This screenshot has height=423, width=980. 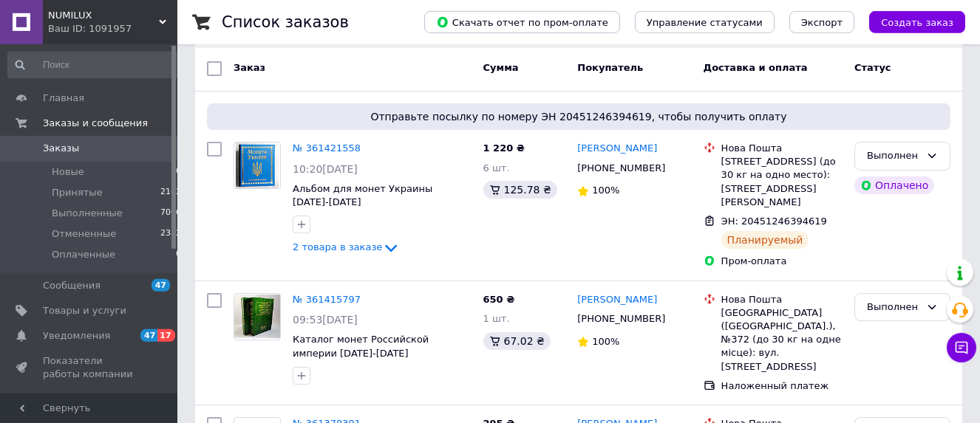 What do you see at coordinates (72, 286) in the screenshot?
I see `span: Сообщения` at bounding box center [72, 286].